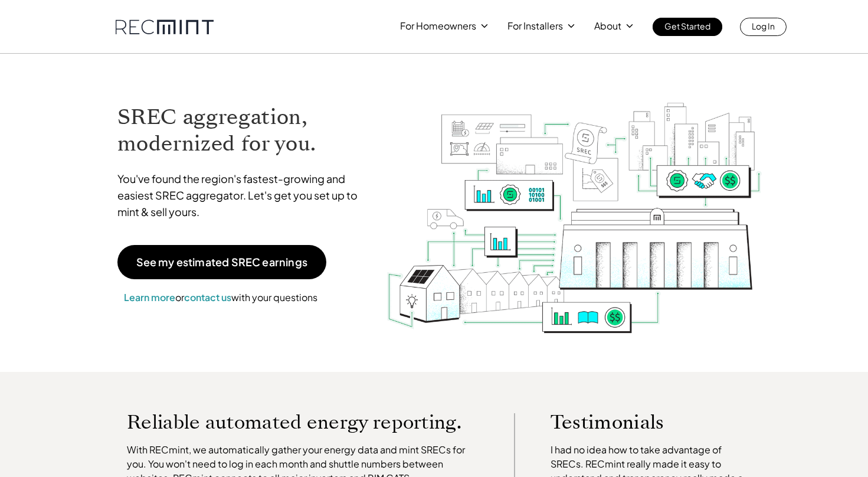 This screenshot has width=868, height=477. I want to click on p: Testimonials, so click(638, 422).